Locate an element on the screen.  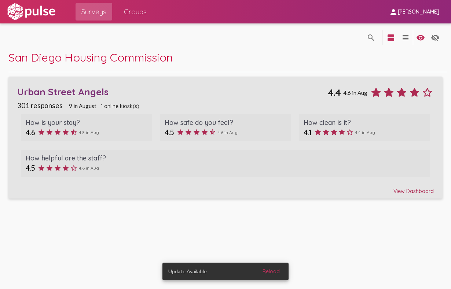
img: white-logo.svg is located at coordinates (31, 12).